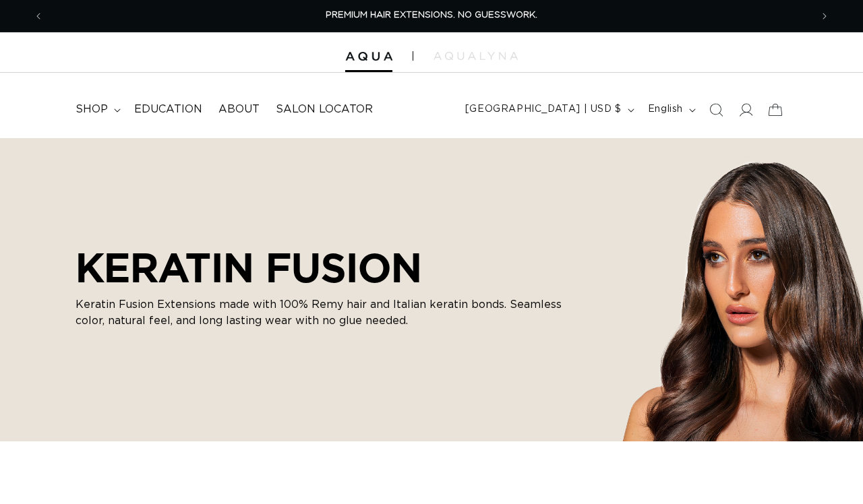 The width and height of the screenshot is (863, 504). I want to click on p: Keratin Fusion Extensions made with 100% Remy hair and Italian keratin bonds. Seamless color, nat..., so click(332, 312).